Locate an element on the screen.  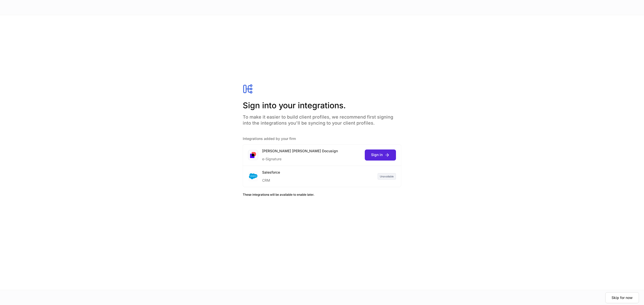
h2: Sign into your integrations. is located at coordinates (322, 106).